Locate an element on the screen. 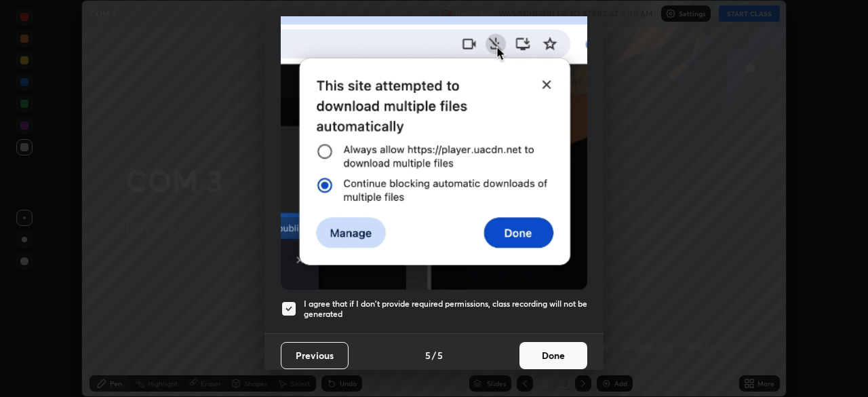 This screenshot has width=868, height=397. h5: I agree that if I don't provide required permissions, class recording will not be generated is located at coordinates (446, 309).